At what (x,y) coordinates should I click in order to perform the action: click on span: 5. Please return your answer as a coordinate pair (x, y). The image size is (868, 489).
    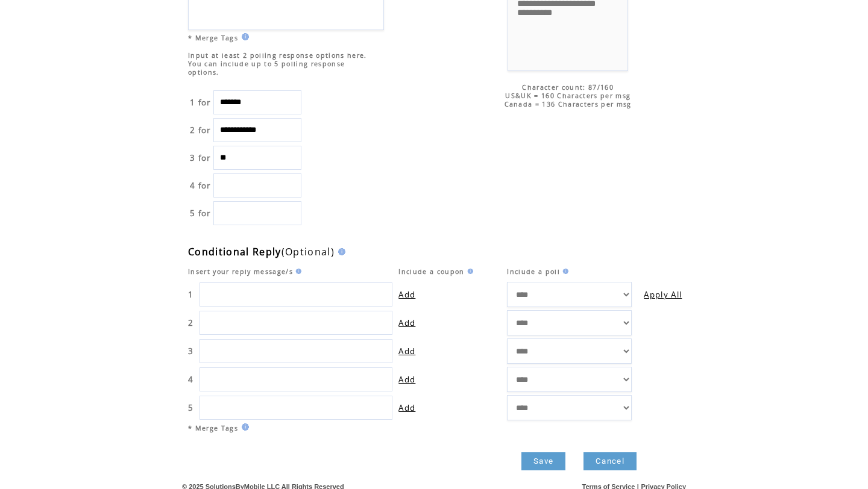
    Looking at the image, I should click on (190, 408).